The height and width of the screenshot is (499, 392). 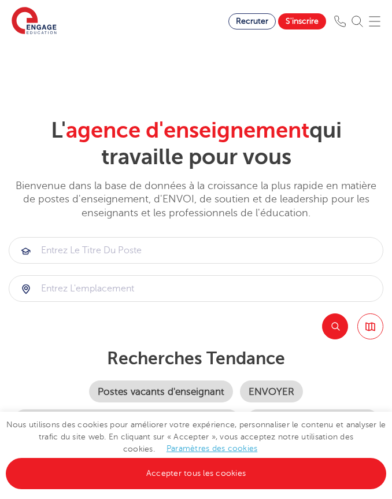 I want to click on a: Inscrivez-vous chez nous, so click(x=312, y=421).